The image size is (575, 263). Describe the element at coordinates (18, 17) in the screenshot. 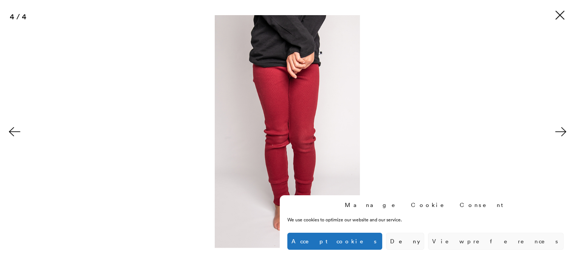

I see `div: 4 / 4` at that location.